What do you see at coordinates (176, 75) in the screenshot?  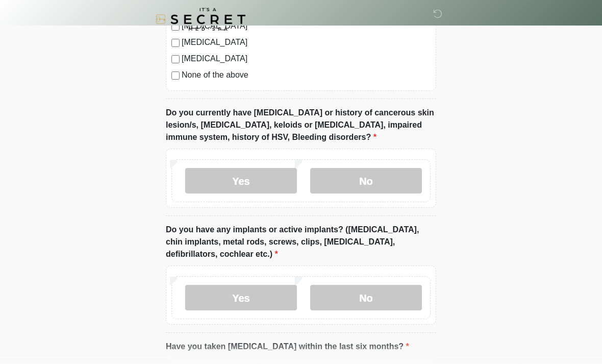 I see `input: None of the above` at bounding box center [176, 75].